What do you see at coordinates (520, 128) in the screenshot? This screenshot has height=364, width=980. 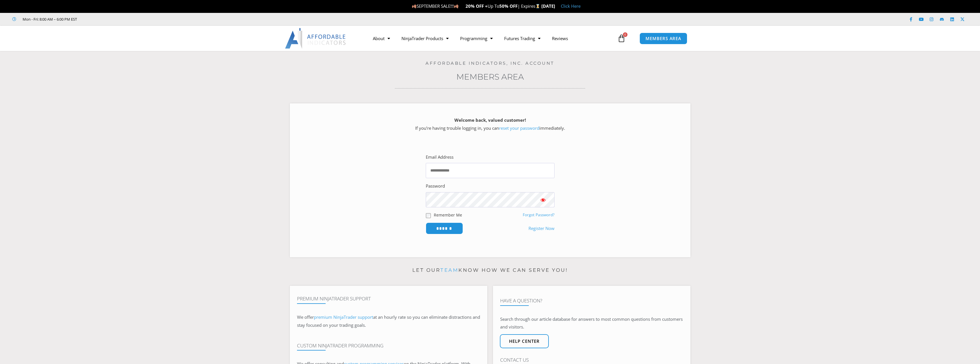 I see `a: reset your password` at bounding box center [520, 128].